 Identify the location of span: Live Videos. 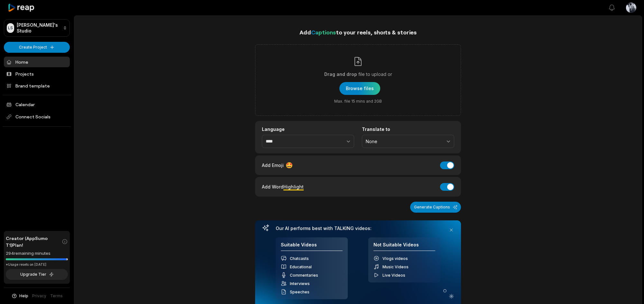
(394, 274).